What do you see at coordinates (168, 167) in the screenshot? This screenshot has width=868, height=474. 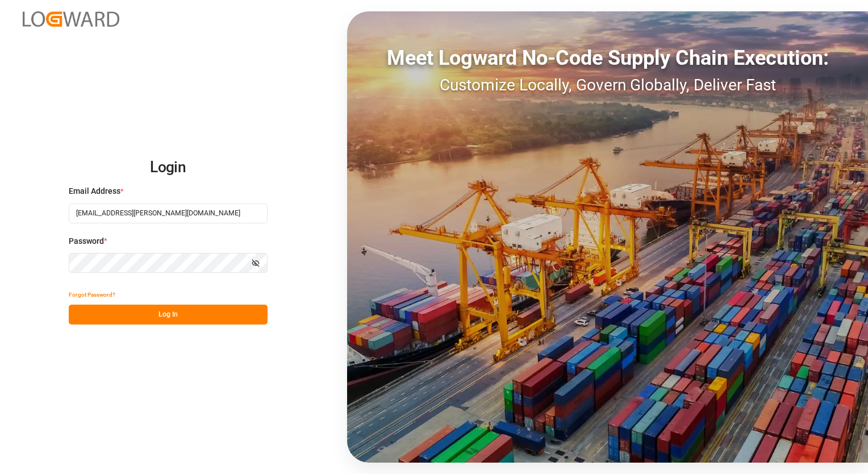 I see `h2: Login` at bounding box center [168, 167].